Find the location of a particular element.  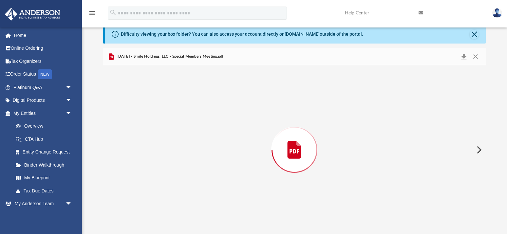

a: Binder Walkthrough is located at coordinates (46, 165).